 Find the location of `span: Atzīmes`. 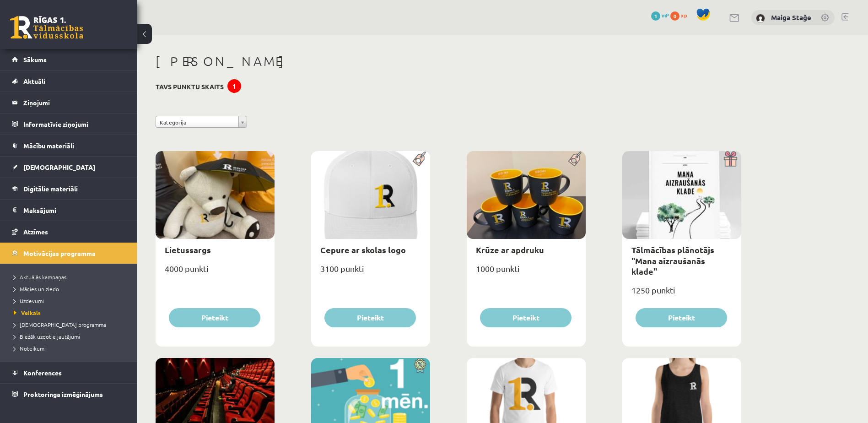

span: Atzīmes is located at coordinates (35, 231).